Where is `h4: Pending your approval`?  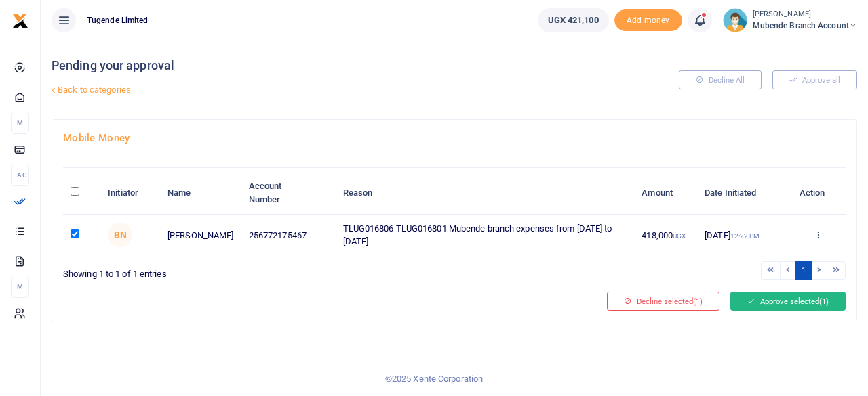
h4: Pending your approval is located at coordinates (318, 66).